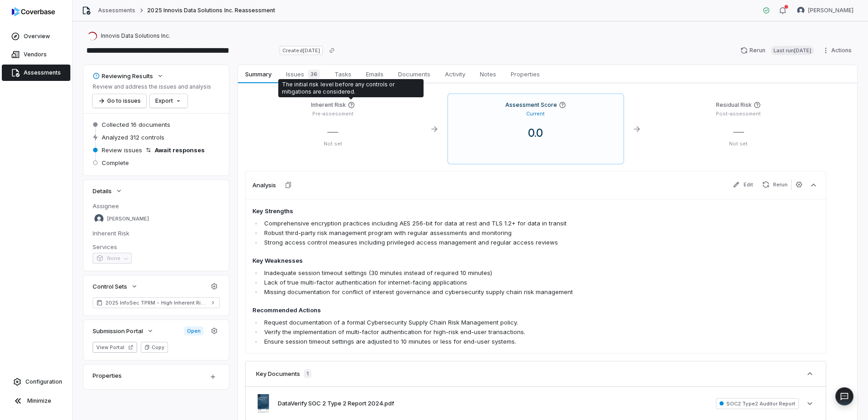 The image size is (868, 420). I want to click on button: Details, so click(108, 191).